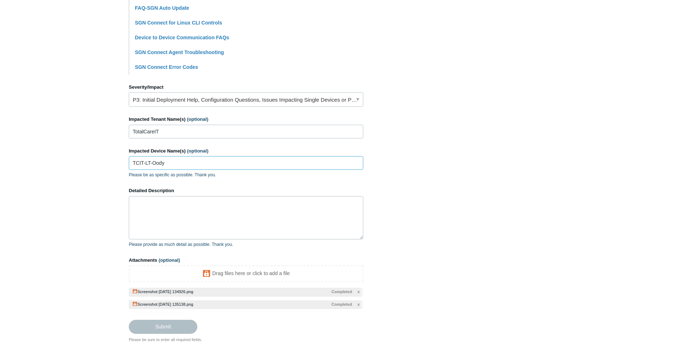 Image resolution: width=676 pixels, height=349 pixels. I want to click on a: SGN Connect for Linux CLI Controls, so click(178, 23).